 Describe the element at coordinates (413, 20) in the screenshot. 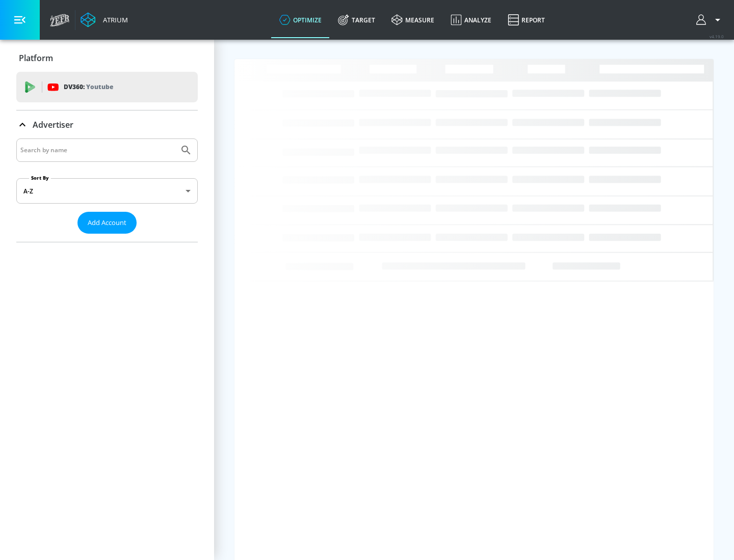

I see `a: measure` at that location.